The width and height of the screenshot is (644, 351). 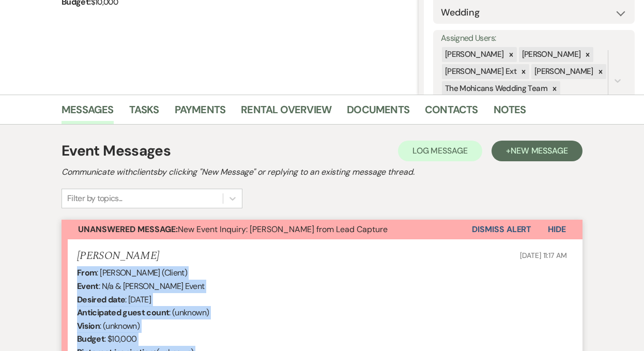 I want to click on a: Rental Overview, so click(x=286, y=113).